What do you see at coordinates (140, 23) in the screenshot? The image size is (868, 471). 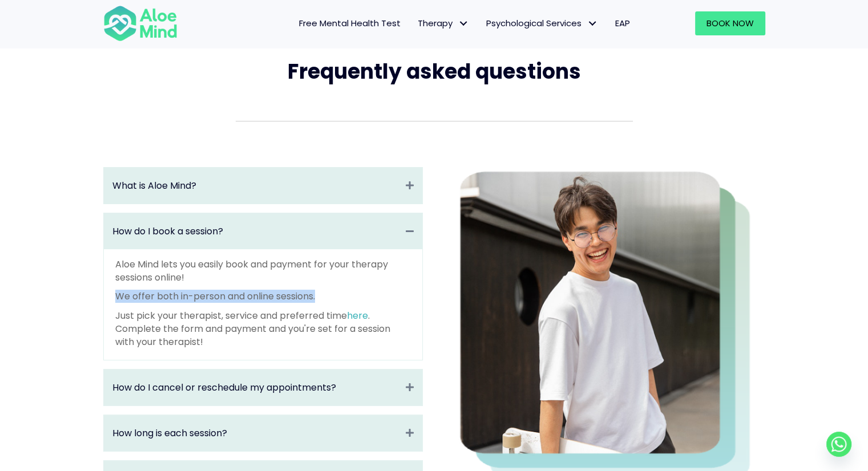 I see `img: Aloe mind Logo` at bounding box center [140, 23].